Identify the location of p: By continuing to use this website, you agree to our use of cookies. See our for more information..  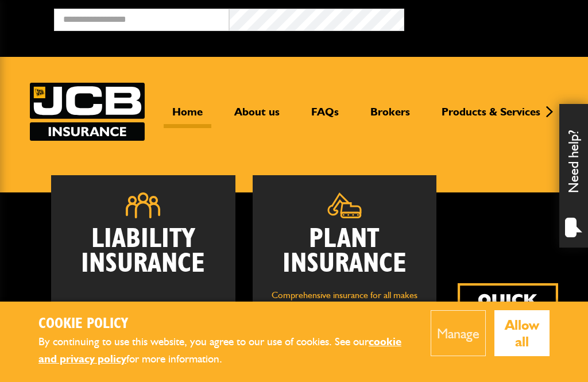
(226, 351).